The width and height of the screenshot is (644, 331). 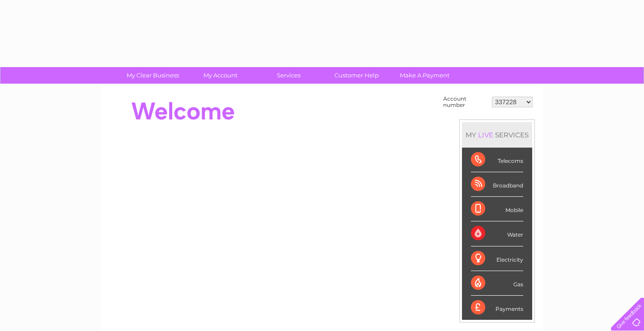 What do you see at coordinates (465, 102) in the screenshot?
I see `td: Account number` at bounding box center [465, 102].